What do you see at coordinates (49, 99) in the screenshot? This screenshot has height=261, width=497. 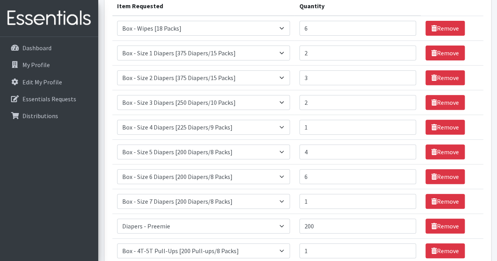 I see `a: Essentials Requests` at bounding box center [49, 99].